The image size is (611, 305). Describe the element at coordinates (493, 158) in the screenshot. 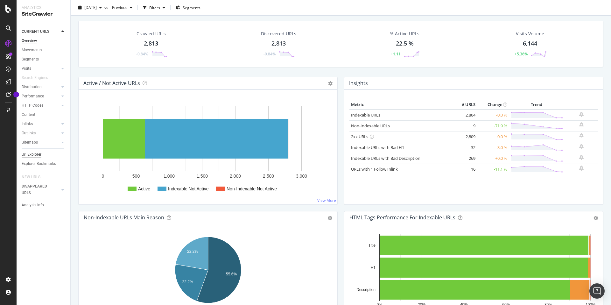

I see `td: +0.0 %` at that location.